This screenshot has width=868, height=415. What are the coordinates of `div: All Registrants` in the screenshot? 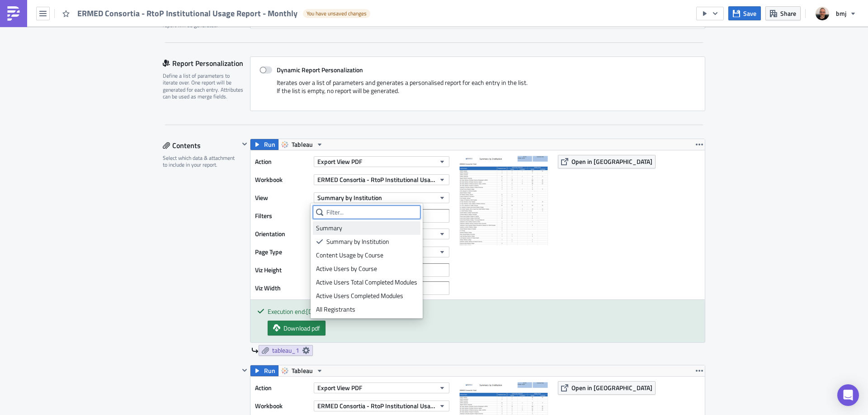 It's located at (367, 310).